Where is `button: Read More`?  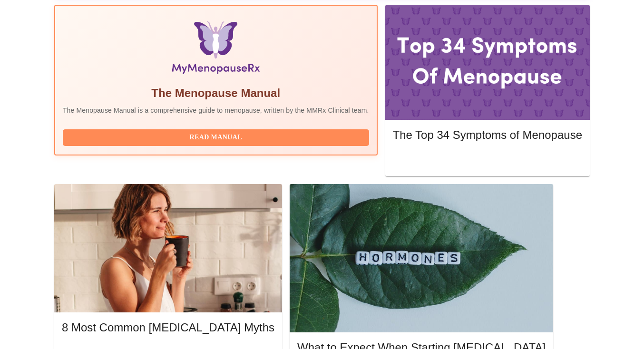 button: Read More is located at coordinates (487, 160).